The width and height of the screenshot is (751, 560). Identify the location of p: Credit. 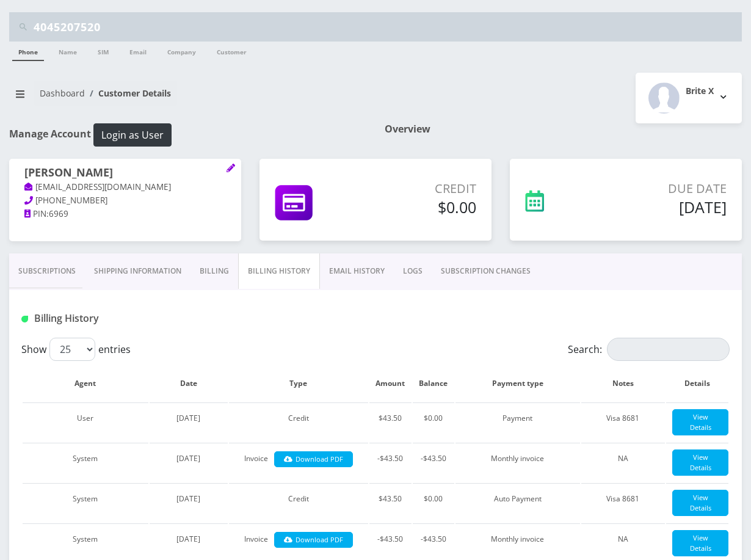
(422, 189).